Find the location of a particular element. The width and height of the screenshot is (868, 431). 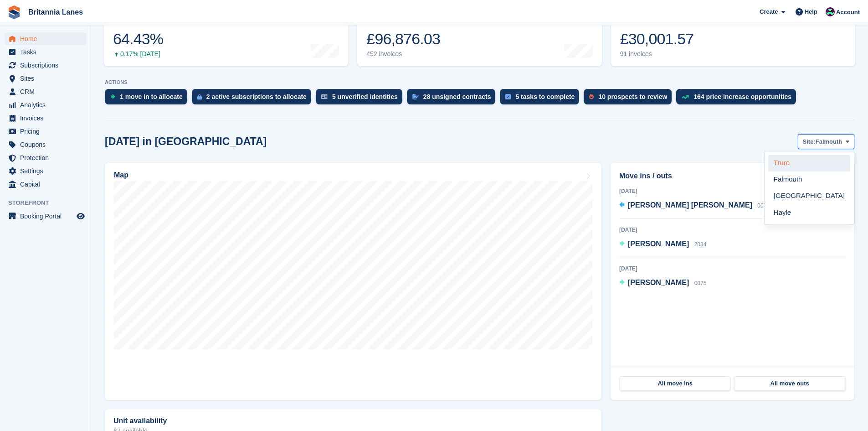

a: All move ins is located at coordinates (675, 384).